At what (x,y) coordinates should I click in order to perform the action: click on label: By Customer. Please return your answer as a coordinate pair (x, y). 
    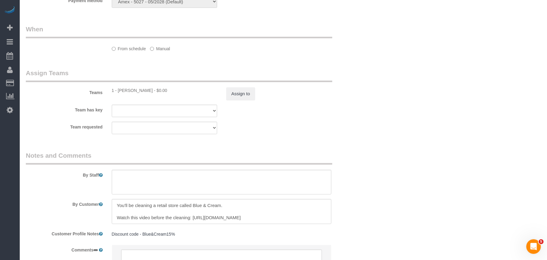
    Looking at the image, I should click on (64, 203).